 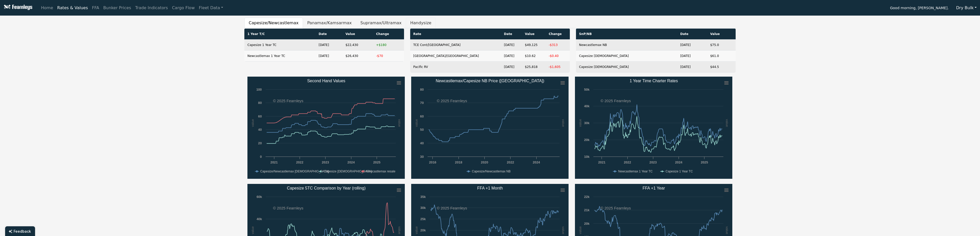 I want to click on text: 40, so click(x=422, y=143).